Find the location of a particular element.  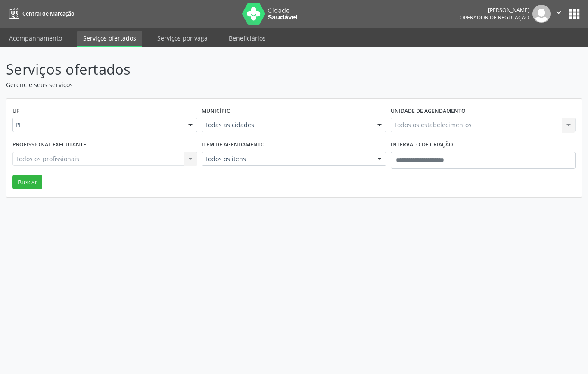

span: PE is located at coordinates (98, 125).